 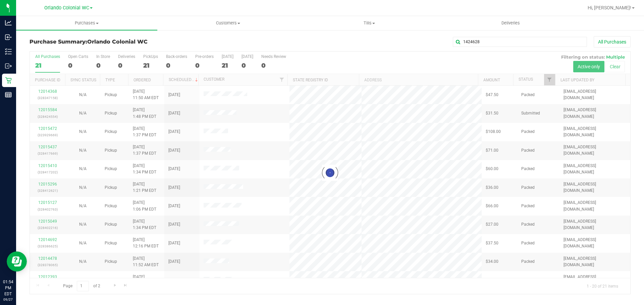 What do you see at coordinates (8, 23) in the screenshot?
I see `inline-svg: Analytics` at bounding box center [8, 23].